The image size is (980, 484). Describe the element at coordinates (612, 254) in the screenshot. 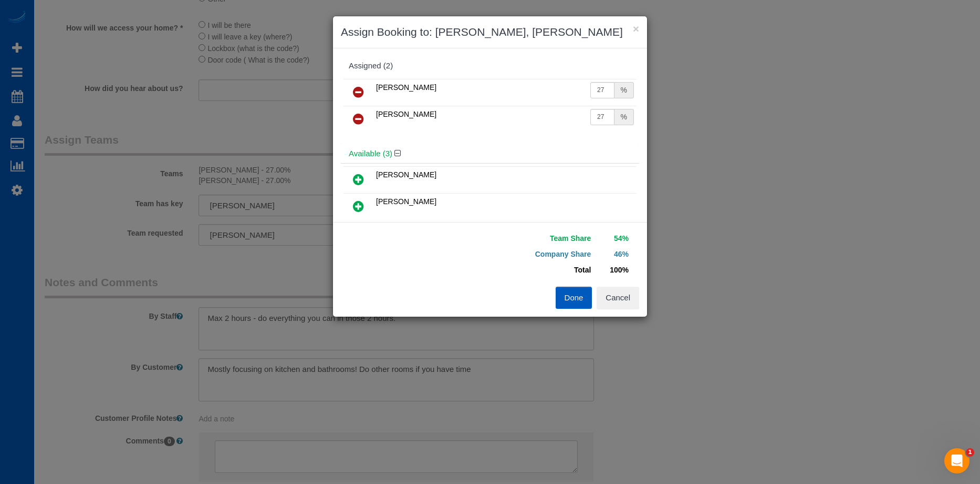

I see `td: 46%` at that location.